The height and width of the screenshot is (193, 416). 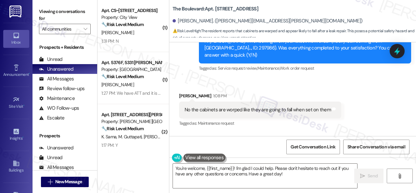 I want to click on span: : The resident reports that cabinets are warped and appear likely to fall after a leak repair. Th..., so click(x=294, y=34).